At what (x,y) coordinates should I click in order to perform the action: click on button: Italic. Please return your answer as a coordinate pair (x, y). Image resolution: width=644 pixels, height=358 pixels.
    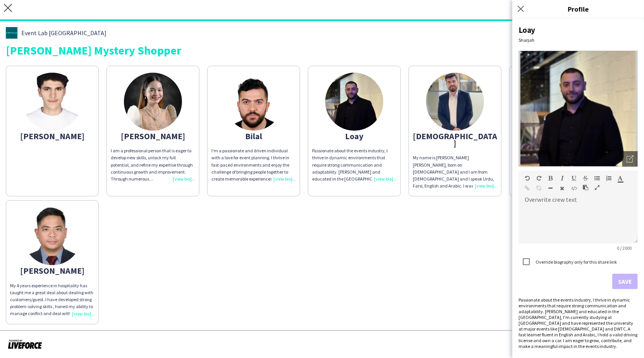
    Looking at the image, I should click on (562, 178).